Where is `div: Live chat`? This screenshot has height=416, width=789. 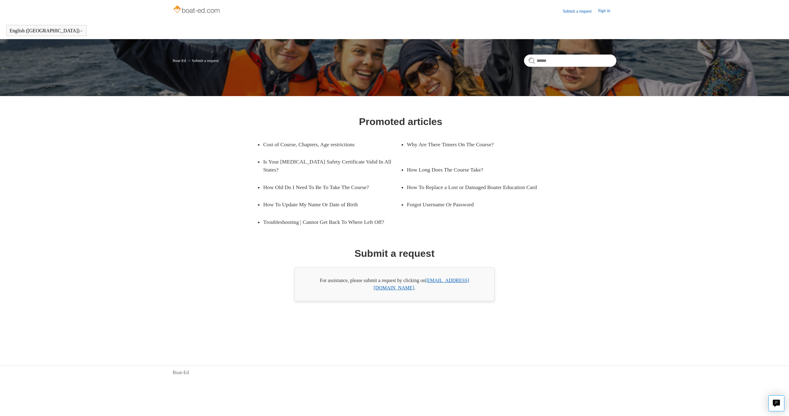
div: Live chat is located at coordinates (776, 404).